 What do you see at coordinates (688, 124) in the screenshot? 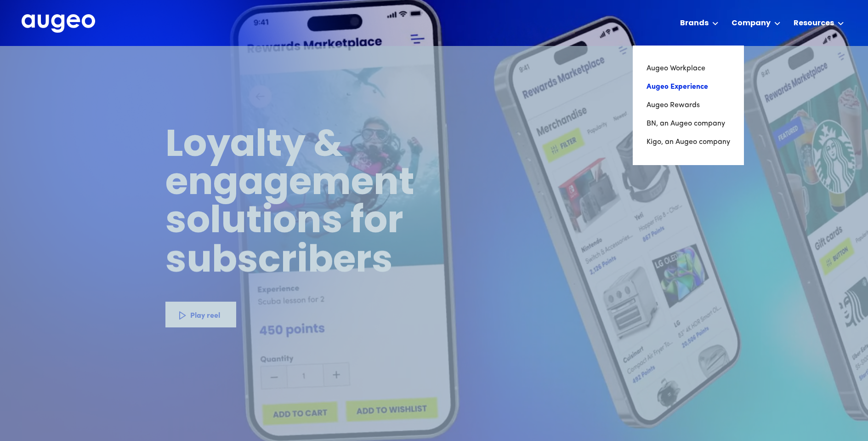
I see `a: BN, an Augeo company` at bounding box center [688, 124].